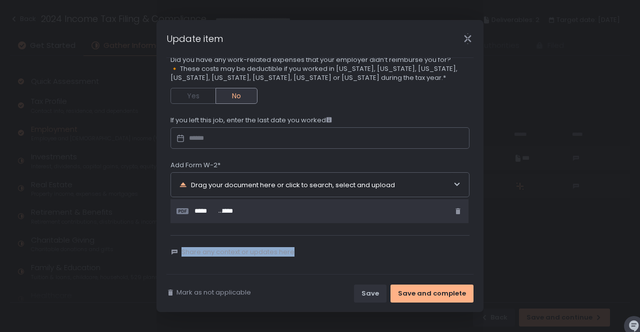 Image resolution: width=640 pixels, height=332 pixels. Describe the element at coordinates (195, 165) in the screenshot. I see `span: Add Form W-2*` at that location.